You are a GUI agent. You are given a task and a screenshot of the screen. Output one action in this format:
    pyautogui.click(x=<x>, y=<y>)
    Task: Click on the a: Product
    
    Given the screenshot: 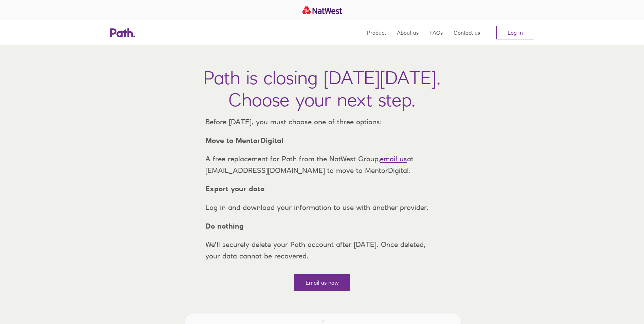 What is the action you would take?
    pyautogui.click(x=376, y=33)
    